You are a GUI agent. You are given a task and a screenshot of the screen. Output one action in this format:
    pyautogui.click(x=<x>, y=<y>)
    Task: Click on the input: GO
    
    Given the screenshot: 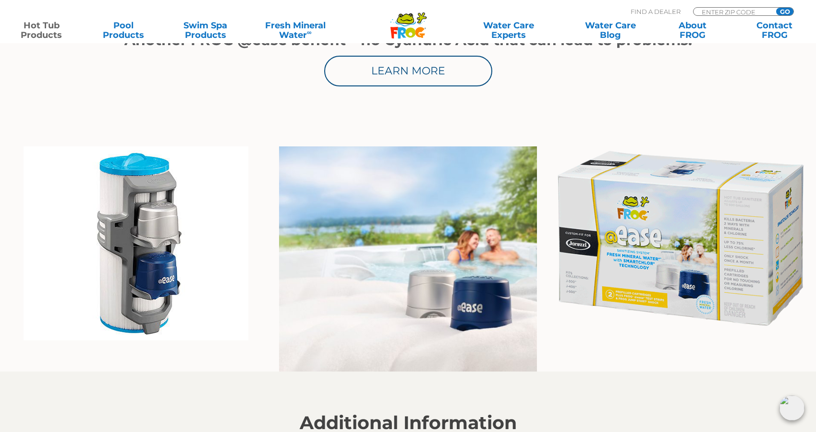 What is the action you would take?
    pyautogui.click(x=784, y=12)
    